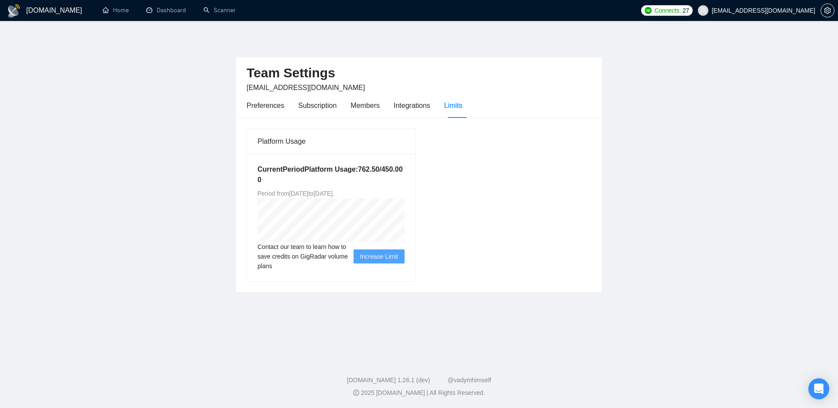 This screenshot has width=838, height=408. I want to click on span: Increase Limit, so click(379, 256).